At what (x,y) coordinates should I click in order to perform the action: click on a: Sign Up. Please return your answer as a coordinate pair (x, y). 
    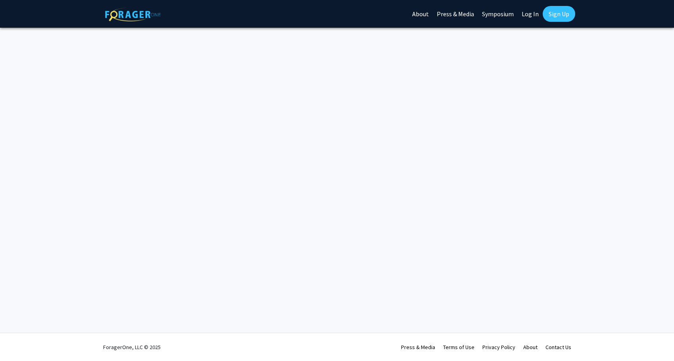
    Looking at the image, I should click on (559, 14).